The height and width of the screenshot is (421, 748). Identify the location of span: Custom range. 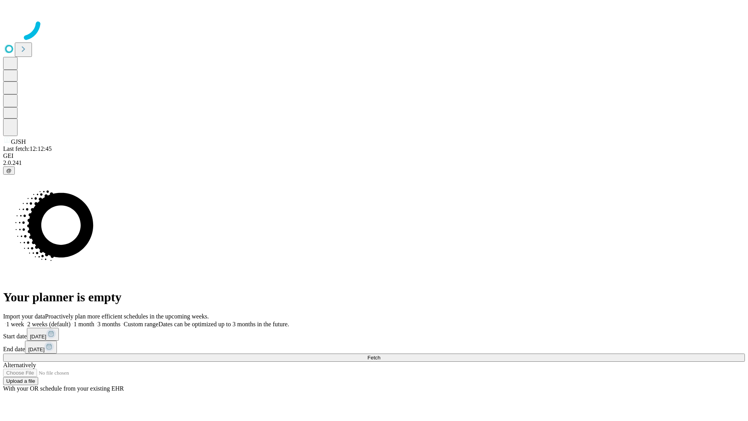
(141, 324).